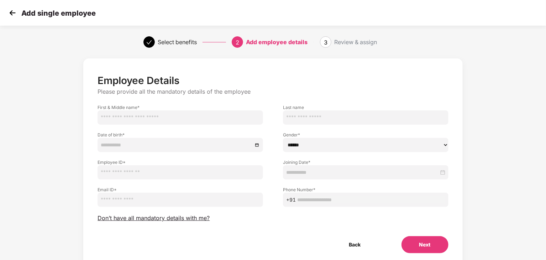  Describe the element at coordinates (238, 42) in the screenshot. I see `span: 2` at that location.